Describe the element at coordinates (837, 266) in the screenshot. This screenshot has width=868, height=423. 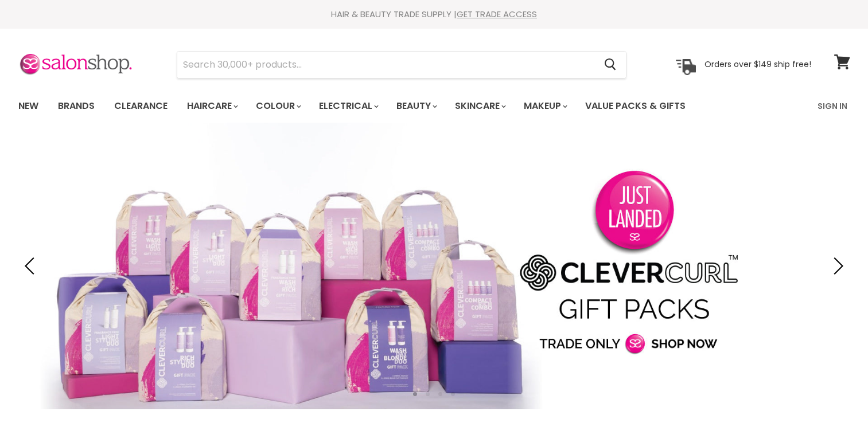
I see `button: Next` at that location.